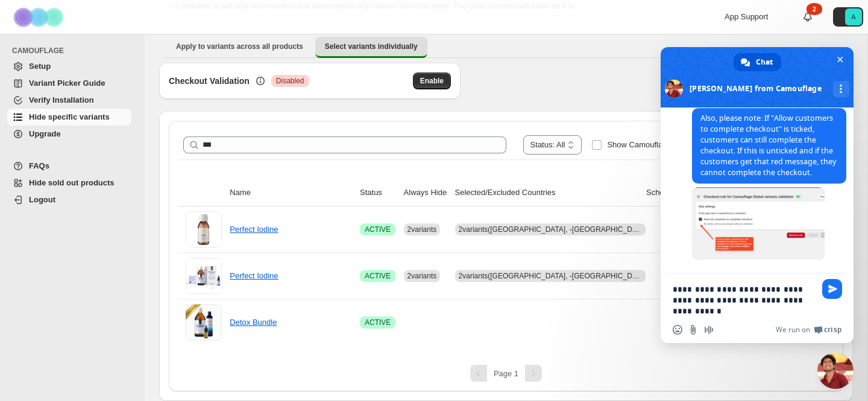  I want to click on span: Verify Installation, so click(62, 100).